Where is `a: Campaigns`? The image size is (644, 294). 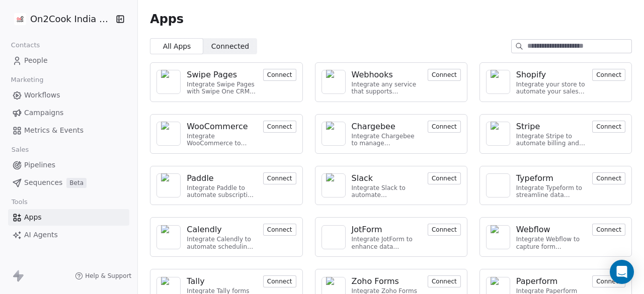 a: Campaigns is located at coordinates (68, 112).